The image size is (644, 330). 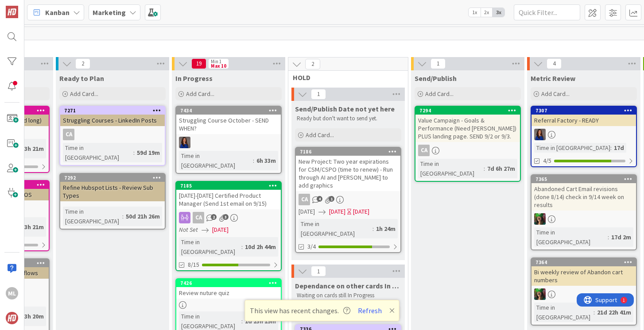 I want to click on span: In Progress, so click(x=194, y=78).